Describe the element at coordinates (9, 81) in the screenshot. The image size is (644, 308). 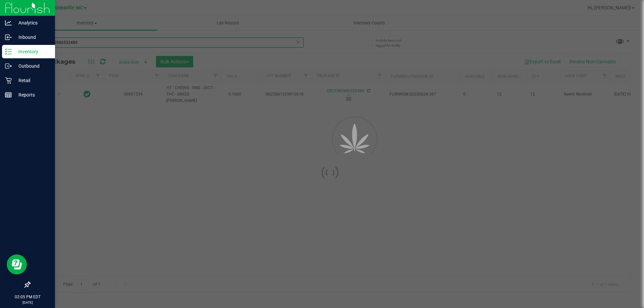
I see `inline-svg: Retail` at that location.